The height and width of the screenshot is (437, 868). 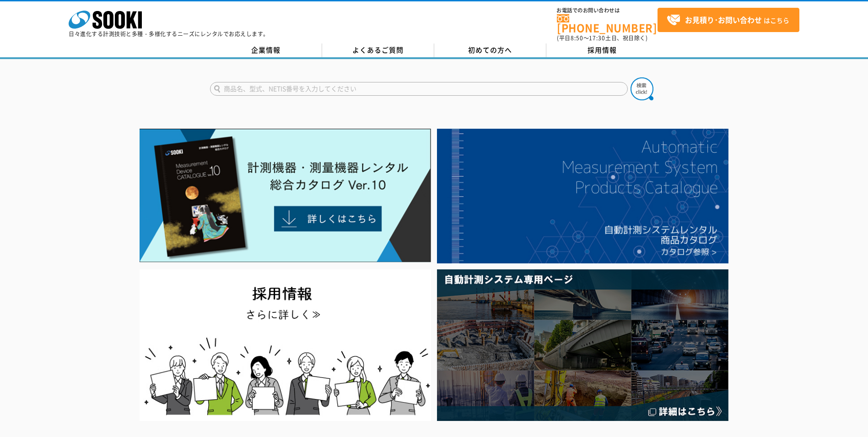 I want to click on img: btn_search.png, so click(x=642, y=89).